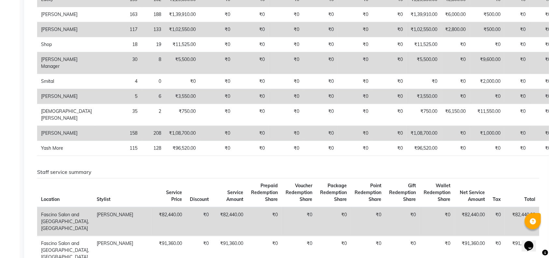 The width and height of the screenshot is (549, 258). I want to click on span: Voucher Redemption Share, so click(299, 192).